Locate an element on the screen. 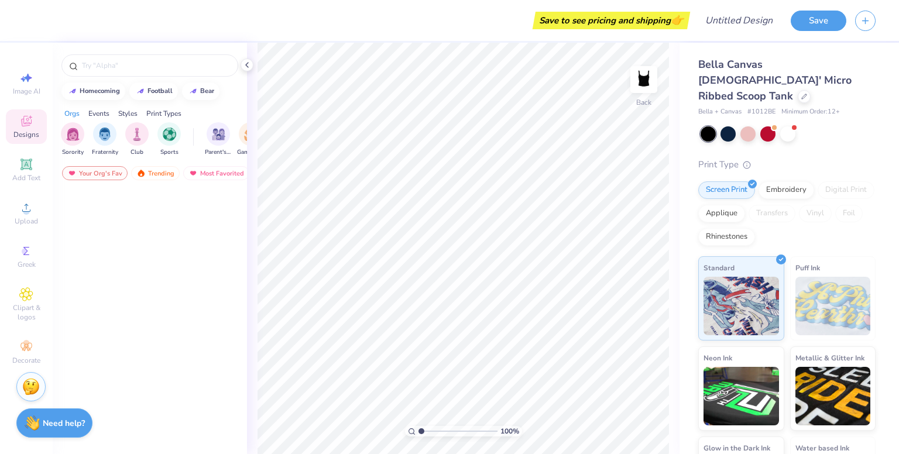 The height and width of the screenshot is (454, 899). img: Fraternity Image is located at coordinates (105, 134).